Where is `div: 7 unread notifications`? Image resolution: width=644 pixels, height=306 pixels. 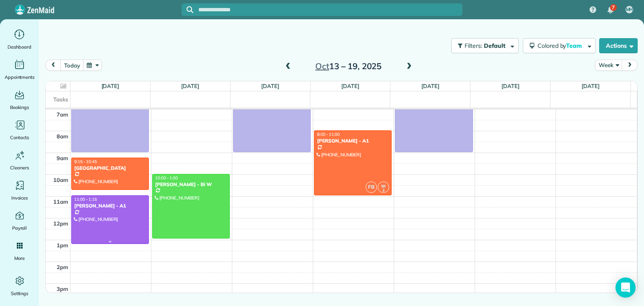
div: 7 unread notifications is located at coordinates (610, 10).